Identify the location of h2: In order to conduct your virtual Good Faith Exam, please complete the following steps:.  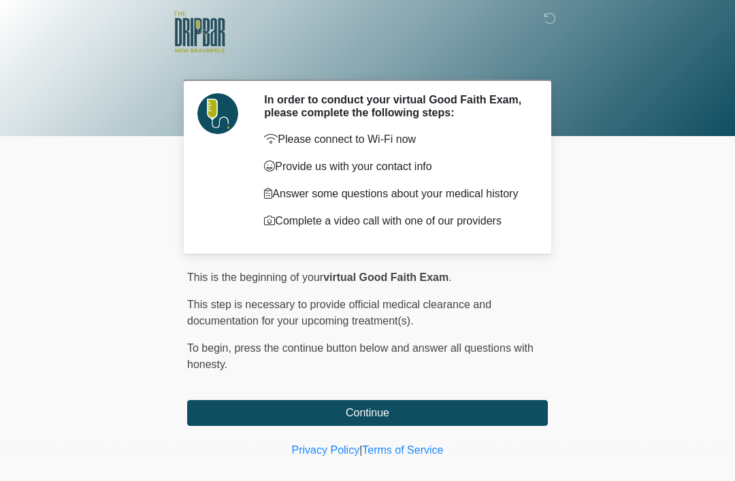
(396, 106).